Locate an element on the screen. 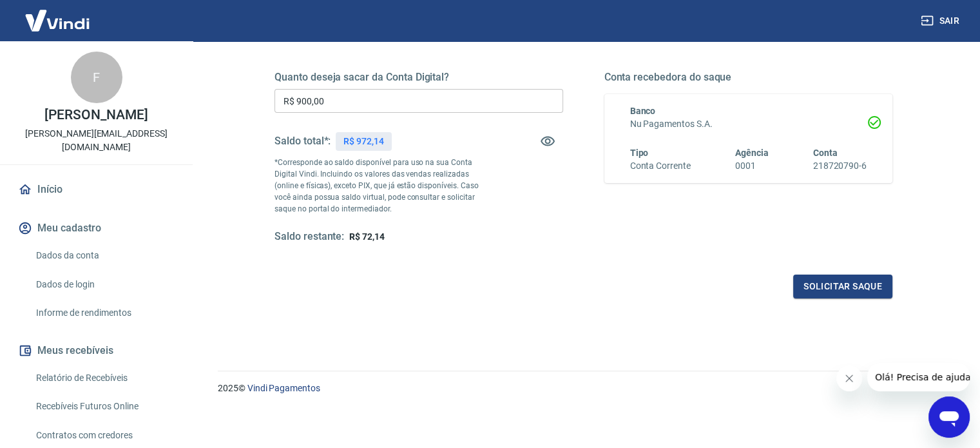  a: Dados de login is located at coordinates (104, 284).